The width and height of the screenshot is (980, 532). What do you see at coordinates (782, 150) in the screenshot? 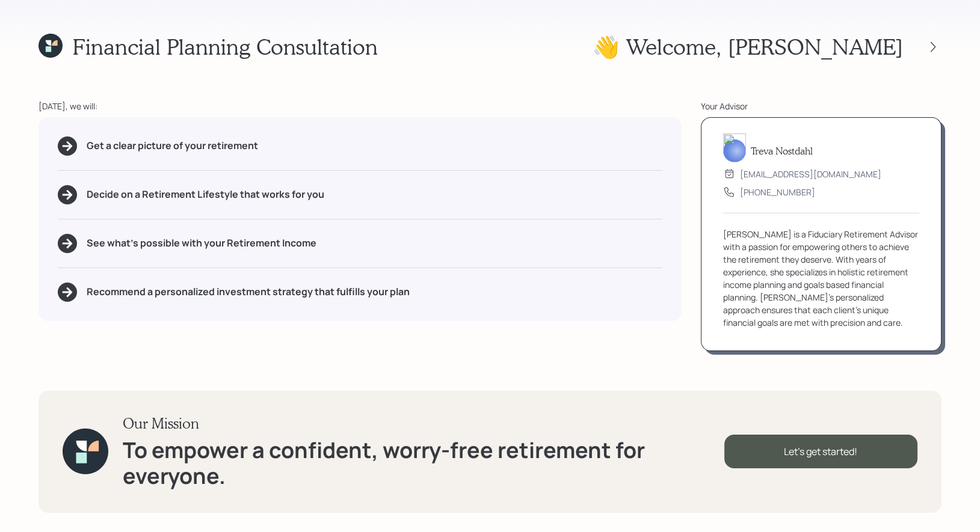
I see `h5: Treva Nostdahl` at bounding box center [782, 150].